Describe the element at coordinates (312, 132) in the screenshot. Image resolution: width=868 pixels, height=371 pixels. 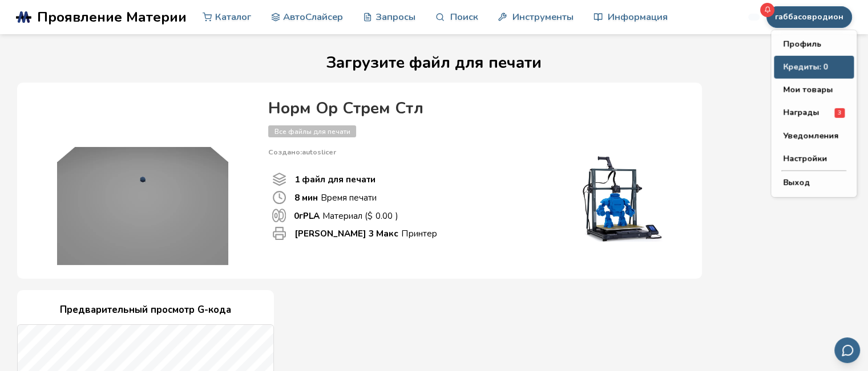
I see `font: Все файлы для печати` at that location.